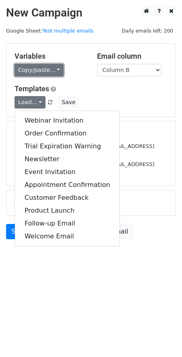 Image resolution: width=182 pixels, height=357 pixels. I want to click on span: Daily emails left: 200, so click(147, 31).